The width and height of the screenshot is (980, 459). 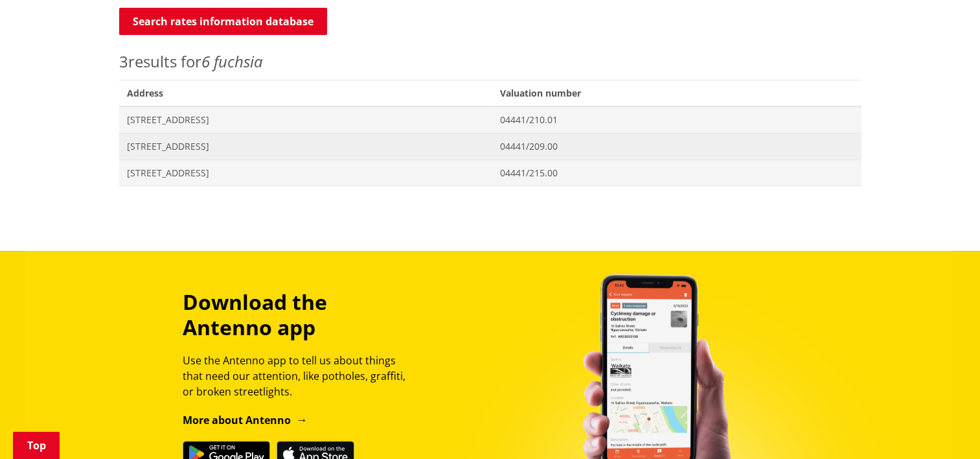 I want to click on em: 6 fuchsia, so click(x=232, y=61).